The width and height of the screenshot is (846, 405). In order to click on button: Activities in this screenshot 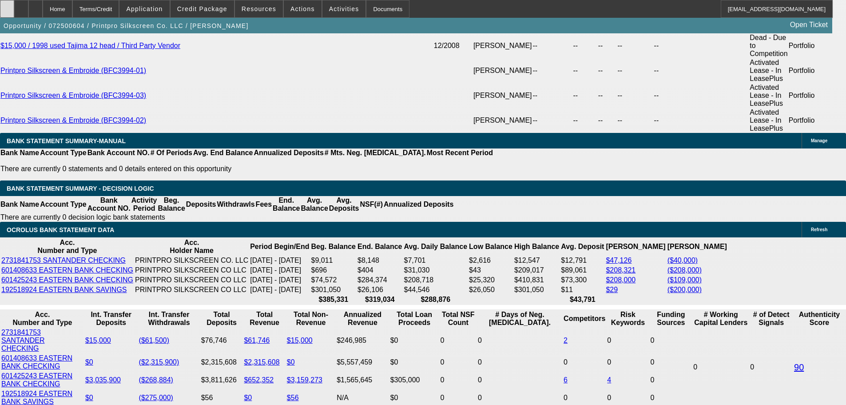, I will do `click(344, 9)`.